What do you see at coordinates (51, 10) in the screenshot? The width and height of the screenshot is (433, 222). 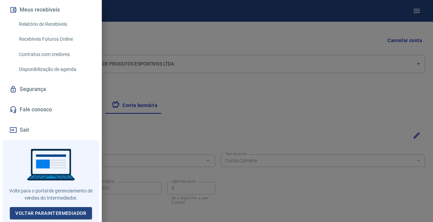 I see `button: Meus recebíveis` at bounding box center [51, 10].